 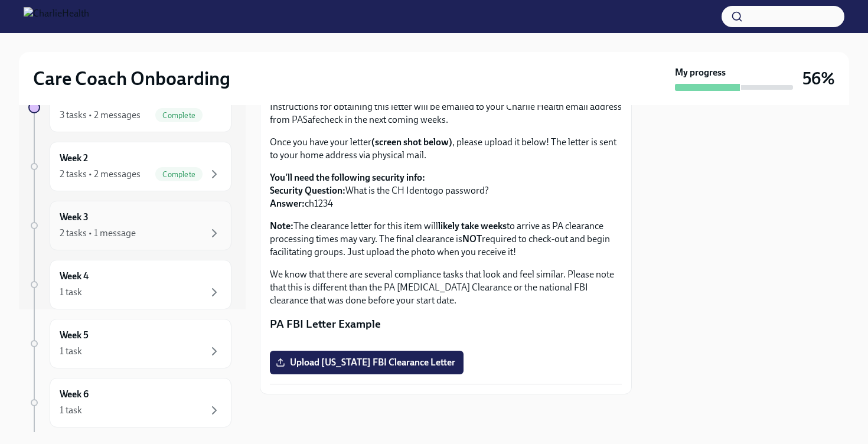 What do you see at coordinates (74, 158) in the screenshot?
I see `h6: Week 2` at bounding box center [74, 158].